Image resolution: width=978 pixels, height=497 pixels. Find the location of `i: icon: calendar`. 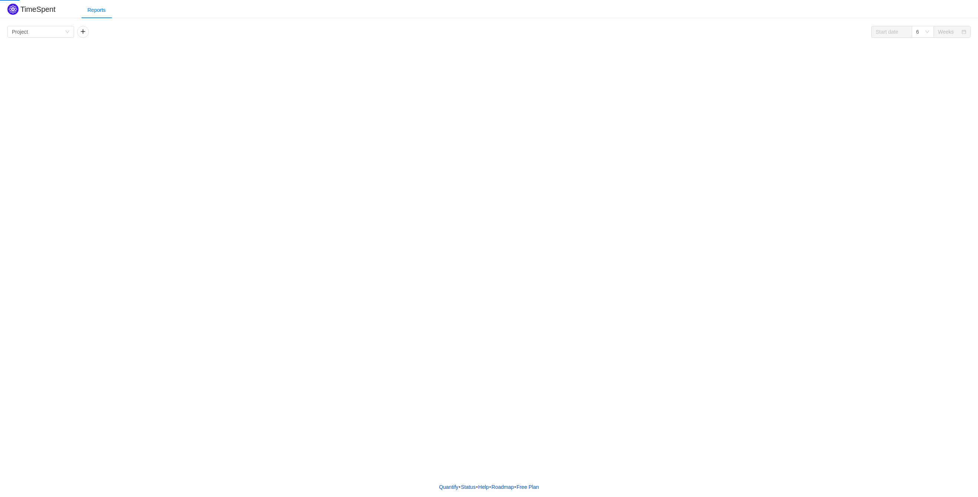

i: icon: calendar is located at coordinates (964, 32).